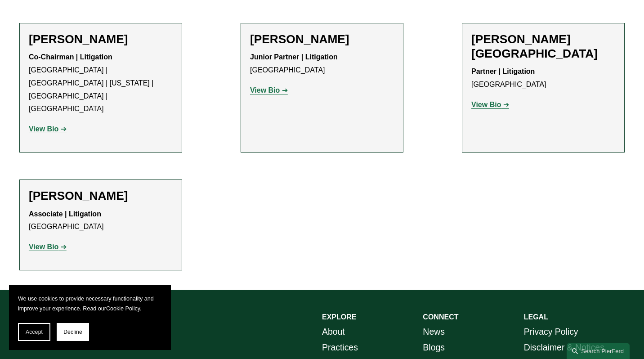 The image size is (644, 359). I want to click on button: Accept, so click(34, 332).